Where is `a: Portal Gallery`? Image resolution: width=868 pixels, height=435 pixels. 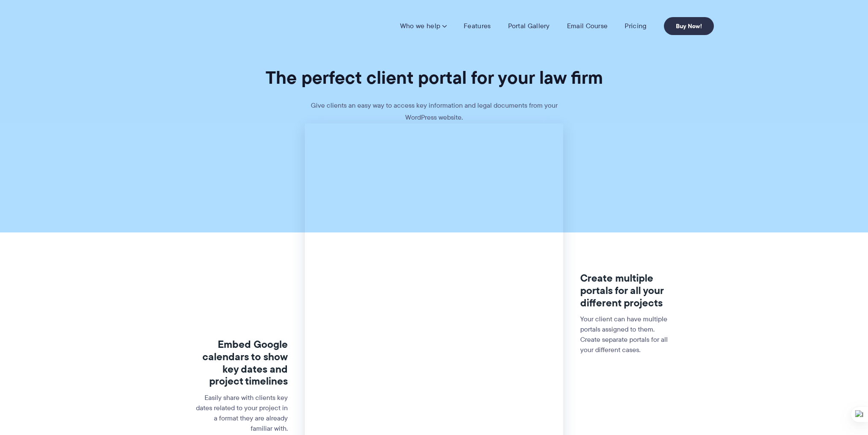
a: Portal Gallery is located at coordinates (529, 26).